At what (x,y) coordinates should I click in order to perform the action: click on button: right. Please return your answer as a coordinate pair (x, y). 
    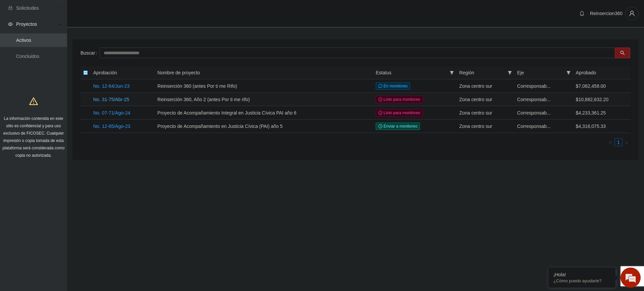
    Looking at the image, I should click on (627, 142).